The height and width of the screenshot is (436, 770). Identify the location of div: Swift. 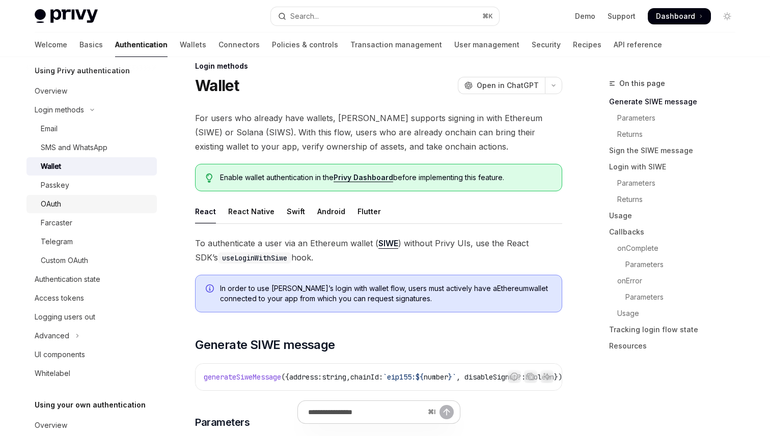
(296, 211).